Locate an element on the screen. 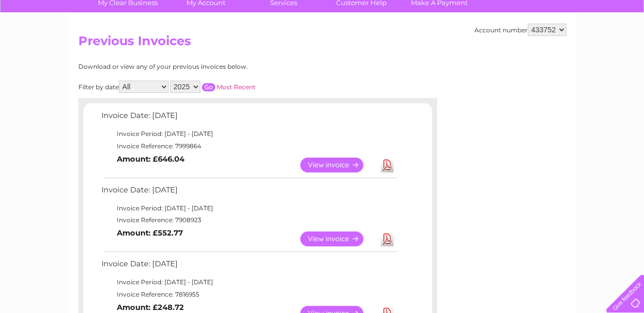 The width and height of the screenshot is (644, 313). a: Log out is located at coordinates (622, 47).